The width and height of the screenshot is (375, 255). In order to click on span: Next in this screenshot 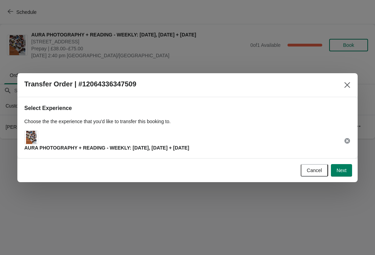, I will do `click(341, 171)`.